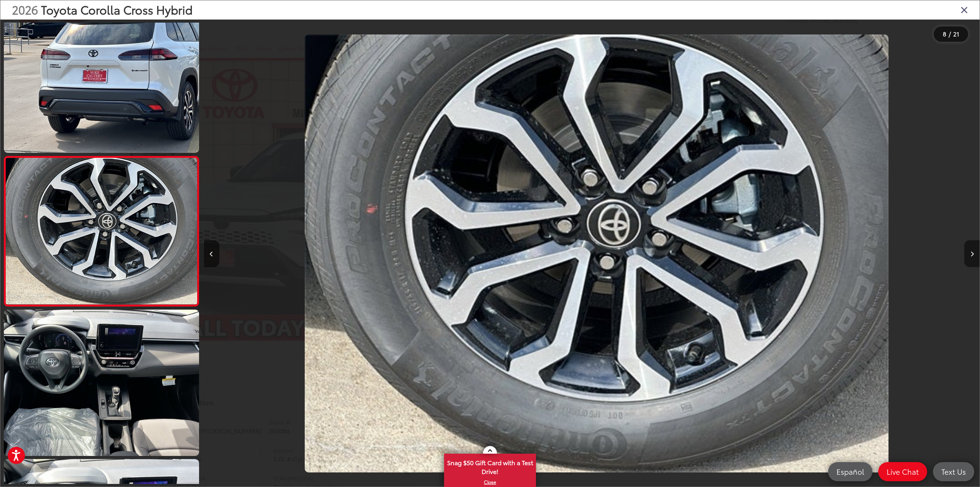  Describe the element at coordinates (851, 471) in the screenshot. I see `span: Español` at that location.